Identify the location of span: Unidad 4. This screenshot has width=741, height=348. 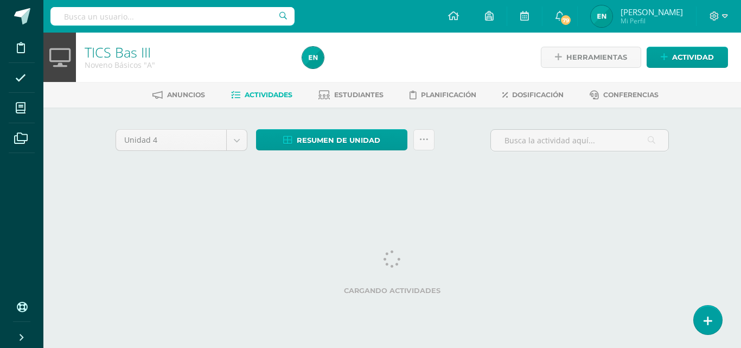
(171, 140).